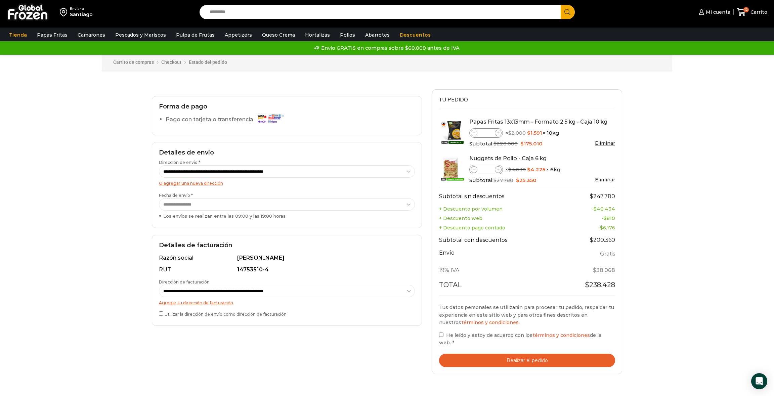 This screenshot has height=396, width=774. I want to click on span: 12, so click(747, 10).